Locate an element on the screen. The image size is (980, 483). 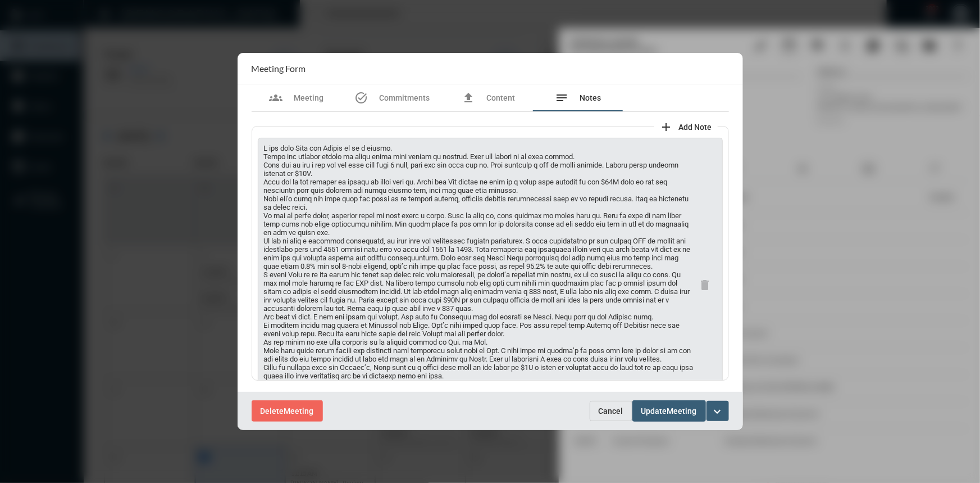
mat-icon: notes is located at coordinates (562, 98).